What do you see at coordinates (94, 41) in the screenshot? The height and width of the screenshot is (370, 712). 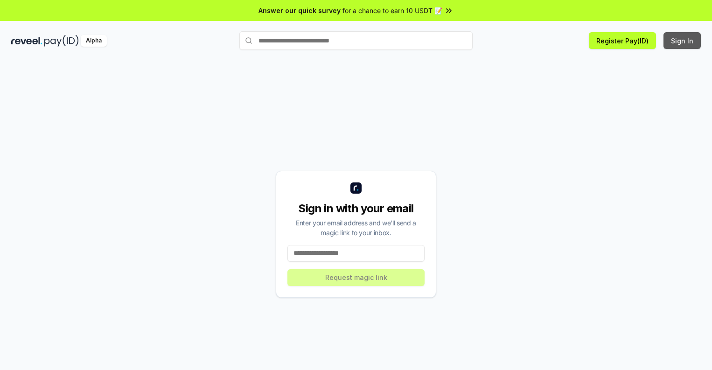 I see `div: Alpha` at bounding box center [94, 41].